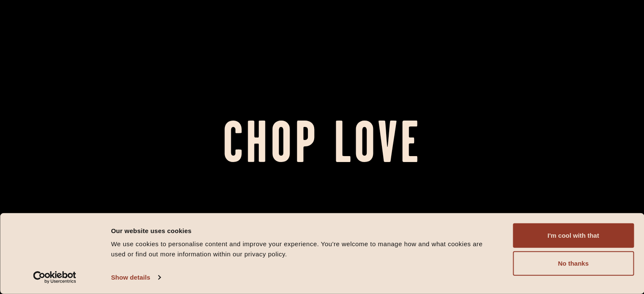  I want to click on a: Show details, so click(136, 278).